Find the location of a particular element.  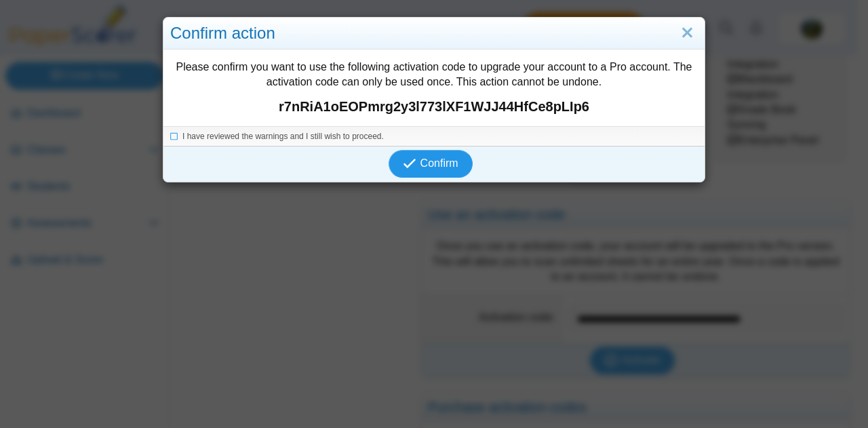

button: Confirm is located at coordinates (430, 163).